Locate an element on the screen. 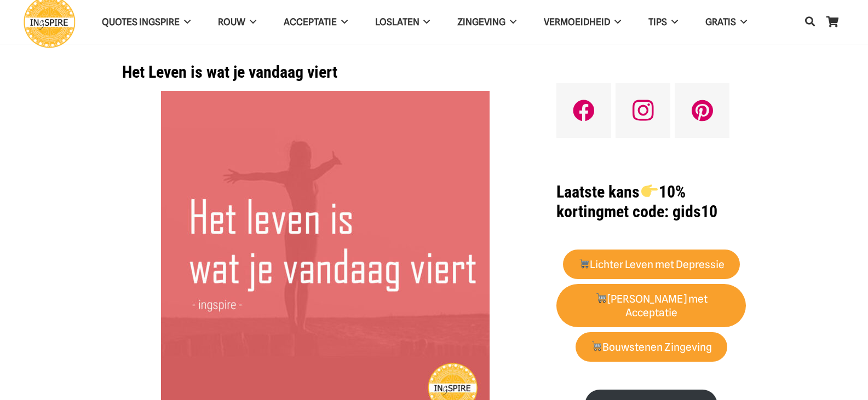 This screenshot has height=400, width=868. a: ROUW is located at coordinates (237, 22).